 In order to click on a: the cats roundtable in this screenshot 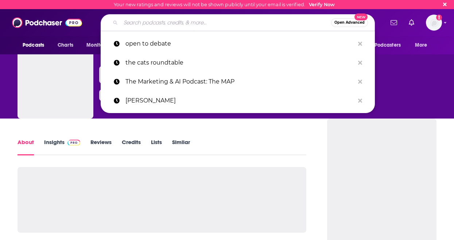, I will do `click(238, 63)`.